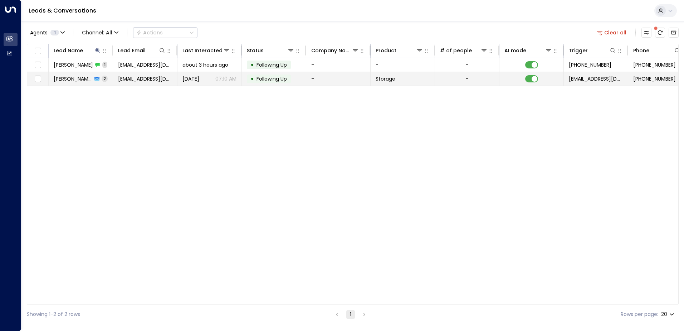  I want to click on a: Leads & Conversations, so click(62, 10).